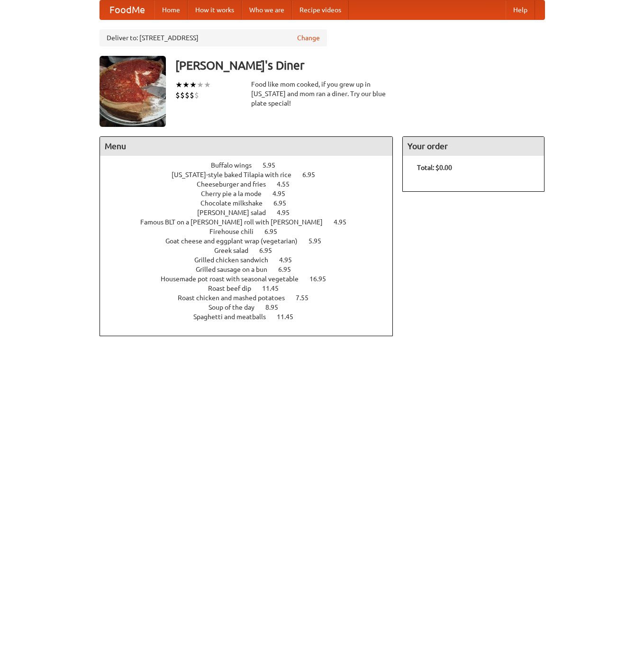  What do you see at coordinates (252, 194) in the screenshot?
I see `a: Cherry pie a la mode 4.95` at bounding box center [252, 194].